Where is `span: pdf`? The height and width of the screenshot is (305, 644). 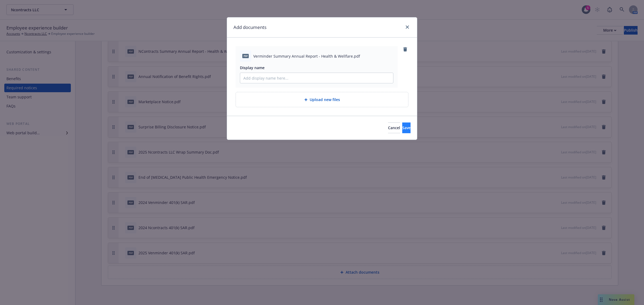 span: pdf is located at coordinates (245, 56).